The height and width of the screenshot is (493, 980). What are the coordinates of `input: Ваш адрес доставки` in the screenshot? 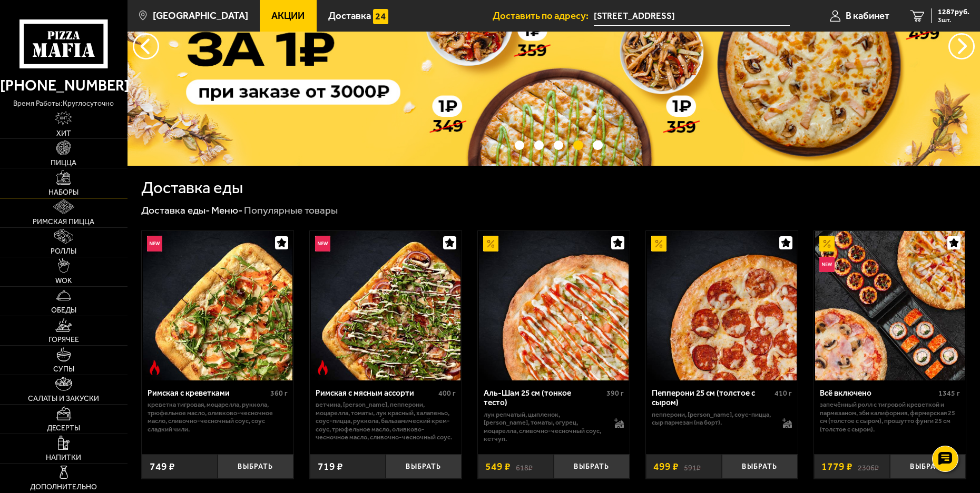 It's located at (692, 16).